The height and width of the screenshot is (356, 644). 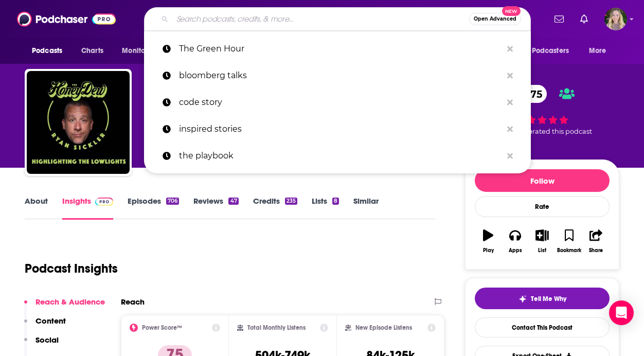 I want to click on div: Apps, so click(x=516, y=251).